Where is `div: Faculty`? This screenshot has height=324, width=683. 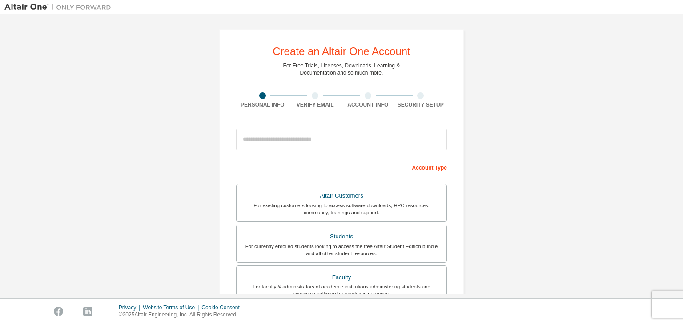 div: Faculty is located at coordinates (341, 278).